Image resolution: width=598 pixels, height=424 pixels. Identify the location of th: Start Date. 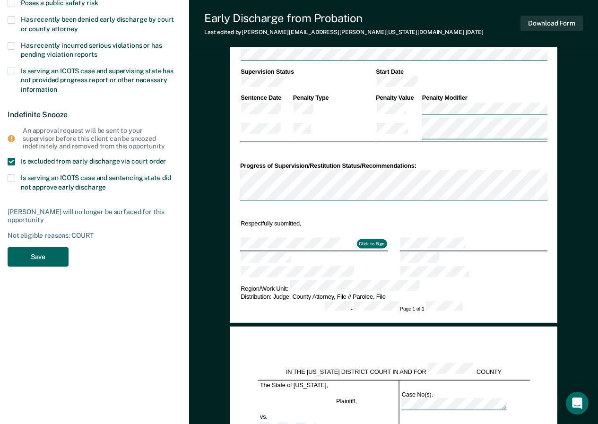
(461, 71).